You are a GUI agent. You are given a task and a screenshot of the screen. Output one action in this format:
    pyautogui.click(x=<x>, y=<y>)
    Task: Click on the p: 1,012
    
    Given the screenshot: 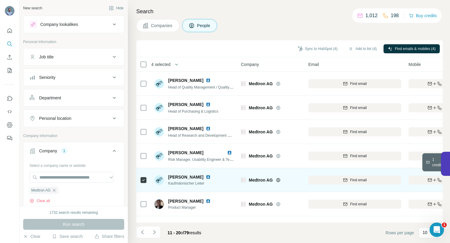 What is the action you would take?
    pyautogui.click(x=372, y=16)
    